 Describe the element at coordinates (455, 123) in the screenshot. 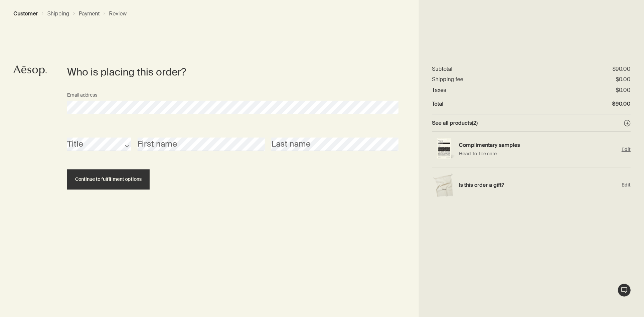

I see `span: See all products ( 2 )` at that location.